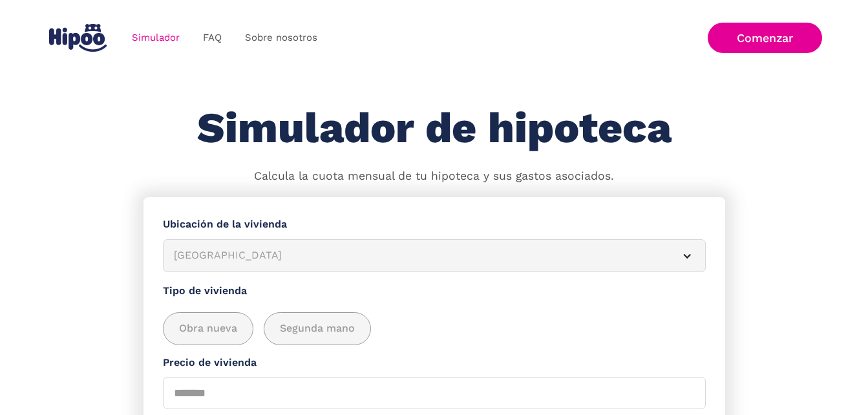 Image resolution: width=868 pixels, height=415 pixels. What do you see at coordinates (212, 38) in the screenshot?
I see `a: FAQ` at bounding box center [212, 38].